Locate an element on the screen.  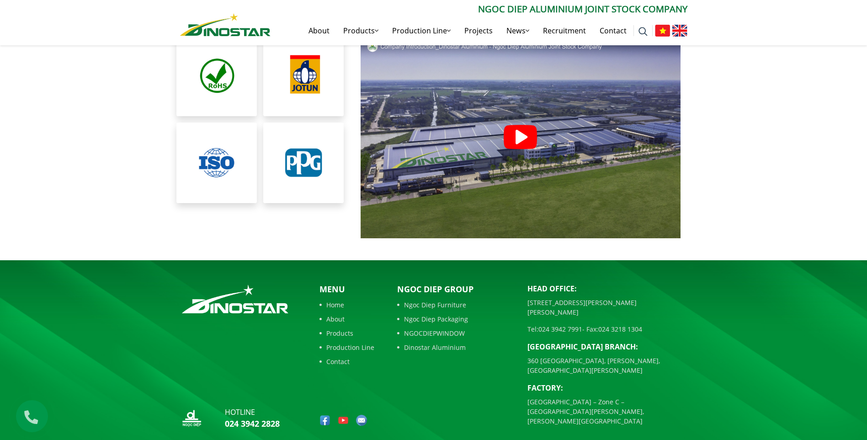
a: Recruitment is located at coordinates (564, 31).